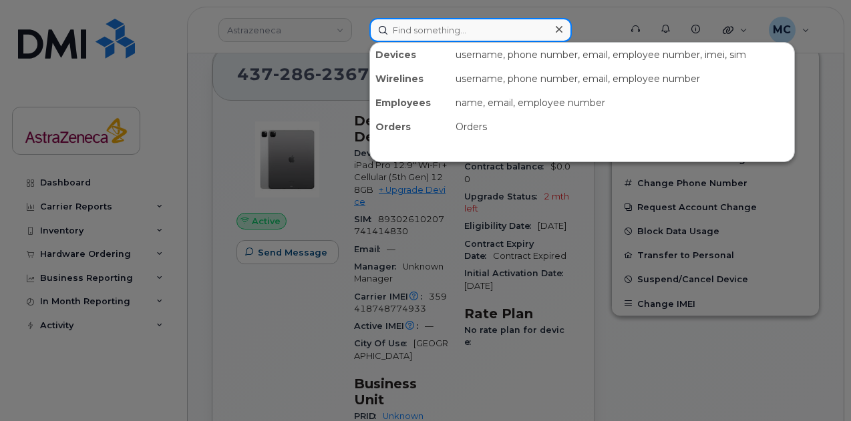  Describe the element at coordinates (410, 55) in the screenshot. I see `div: Devices` at that location.